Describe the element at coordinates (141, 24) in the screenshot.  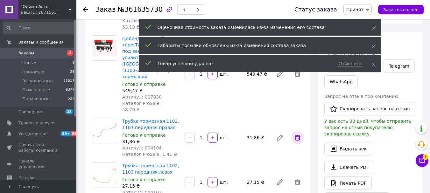
I see `span: Каталог ProSale: 53.13 ₴` at that location.